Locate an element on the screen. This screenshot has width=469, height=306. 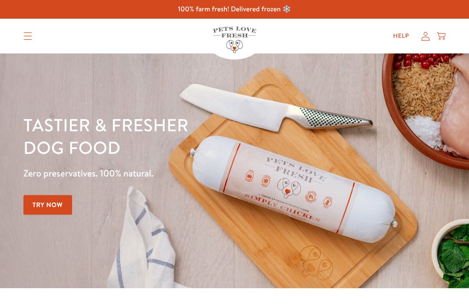
p: Zero preservatives. 100% natural. is located at coordinates (164, 173).